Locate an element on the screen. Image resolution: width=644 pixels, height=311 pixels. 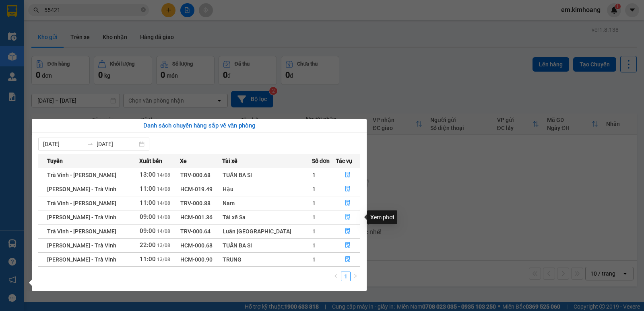
p: GỬI: is located at coordinates (61, 20).